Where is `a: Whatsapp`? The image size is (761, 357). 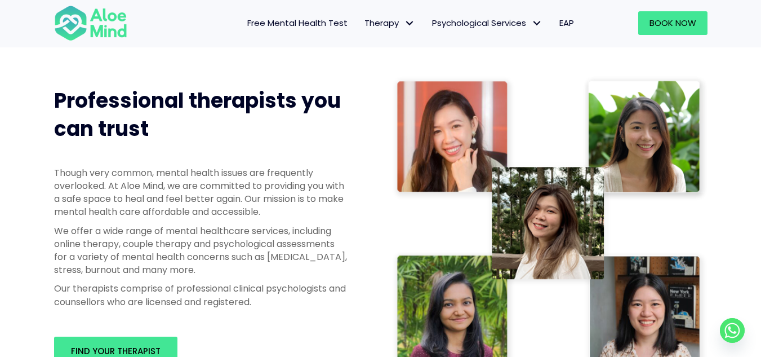 a: Whatsapp is located at coordinates (733, 330).